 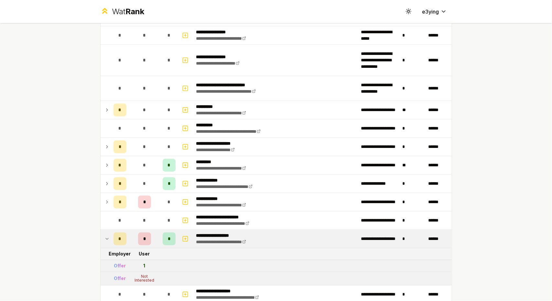 I want to click on td: Employer, so click(x=120, y=255).